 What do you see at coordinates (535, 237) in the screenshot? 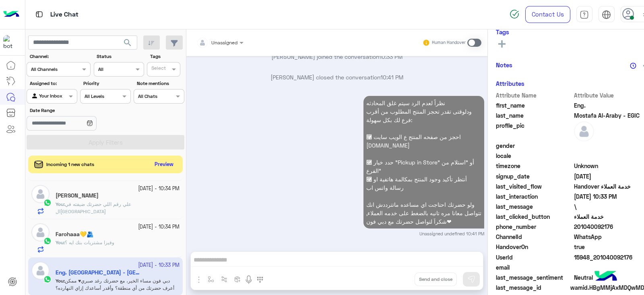
I see `span: ChannelId` at bounding box center [535, 237].